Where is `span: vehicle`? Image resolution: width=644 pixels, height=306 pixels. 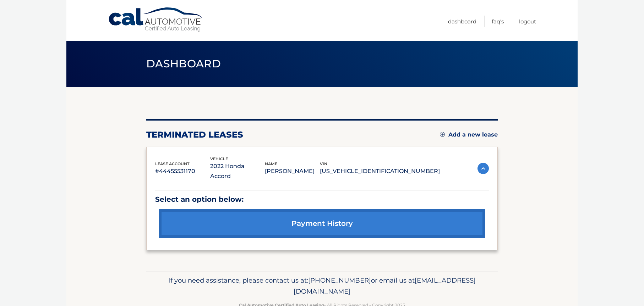 span: vehicle is located at coordinates (219, 159).